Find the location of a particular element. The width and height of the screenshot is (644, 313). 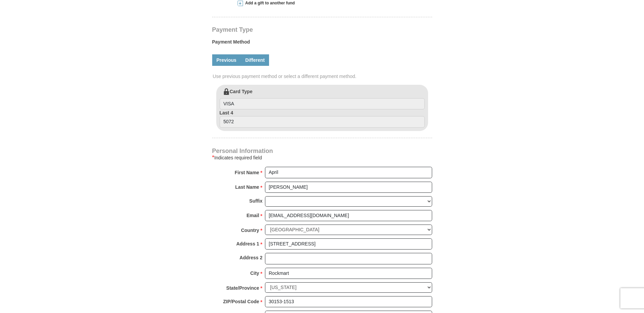

strong: First Name is located at coordinates (247, 173).